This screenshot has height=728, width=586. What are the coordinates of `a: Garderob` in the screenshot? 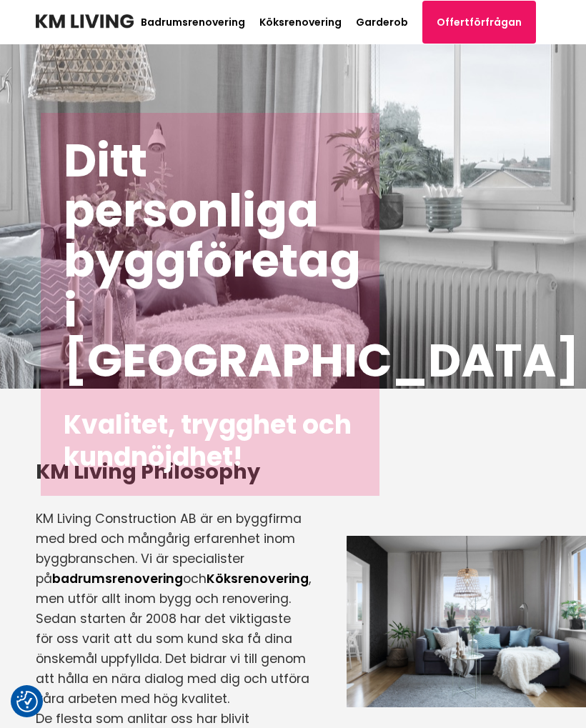 It's located at (382, 22).